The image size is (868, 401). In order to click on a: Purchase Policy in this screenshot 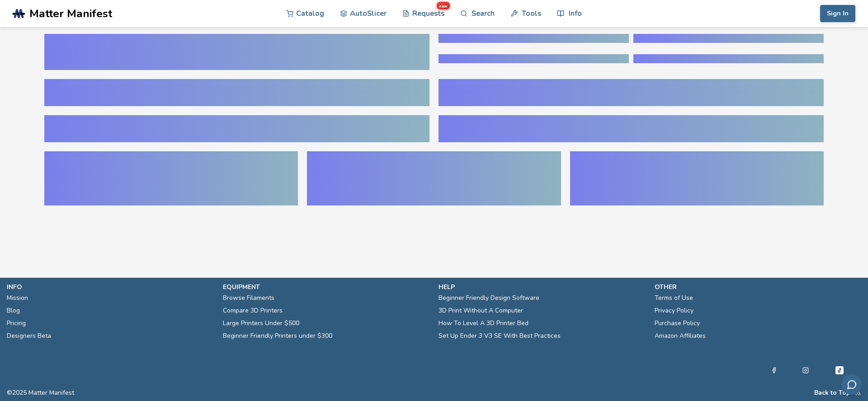, I will do `click(677, 324)`.